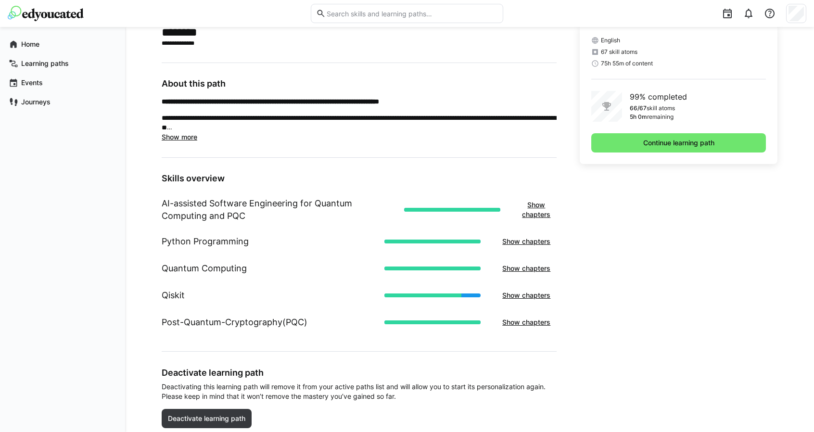 The height and width of the screenshot is (432, 814). What do you see at coordinates (660, 108) in the screenshot?
I see `p: skill atoms` at bounding box center [660, 108].